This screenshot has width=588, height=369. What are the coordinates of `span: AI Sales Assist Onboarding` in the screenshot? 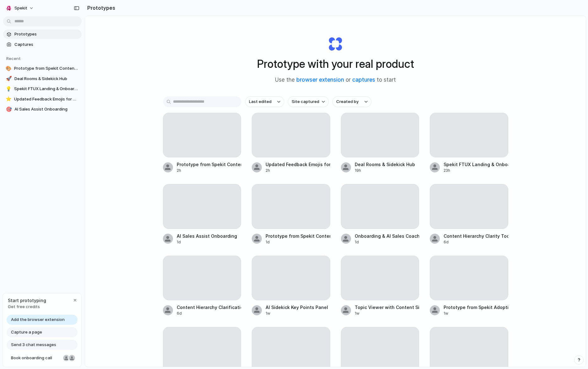 It's located at (47, 109).